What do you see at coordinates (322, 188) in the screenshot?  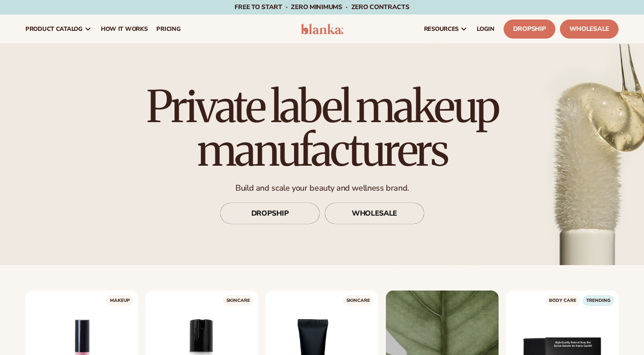 I see `p: Build and scale your beauty and wellness brand.` at bounding box center [322, 188].